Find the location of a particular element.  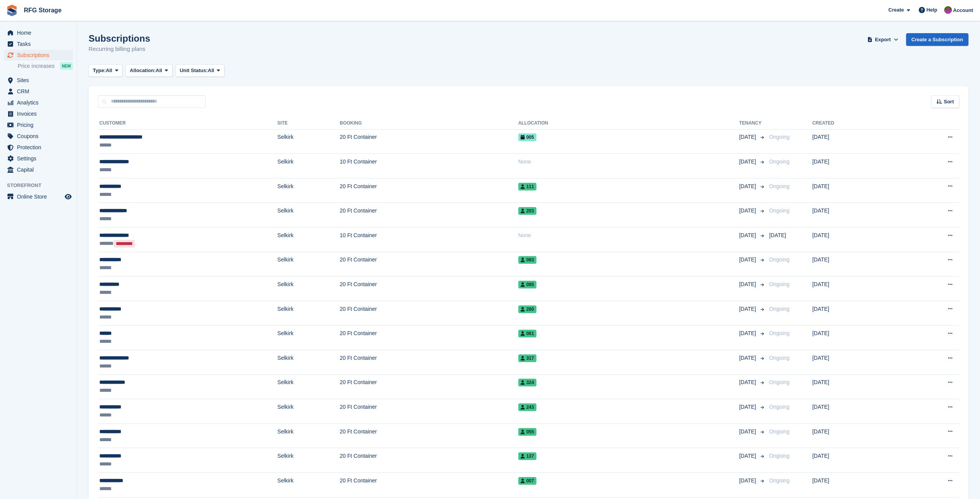

span: 324 is located at coordinates (528, 382).